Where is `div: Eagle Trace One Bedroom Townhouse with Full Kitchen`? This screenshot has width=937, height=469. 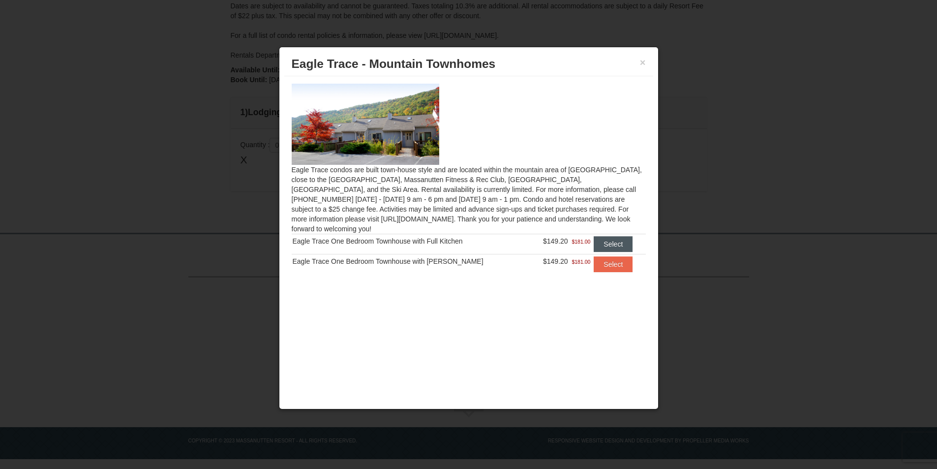 div: Eagle Trace One Bedroom Townhouse with Full Kitchen is located at coordinates (411, 241).